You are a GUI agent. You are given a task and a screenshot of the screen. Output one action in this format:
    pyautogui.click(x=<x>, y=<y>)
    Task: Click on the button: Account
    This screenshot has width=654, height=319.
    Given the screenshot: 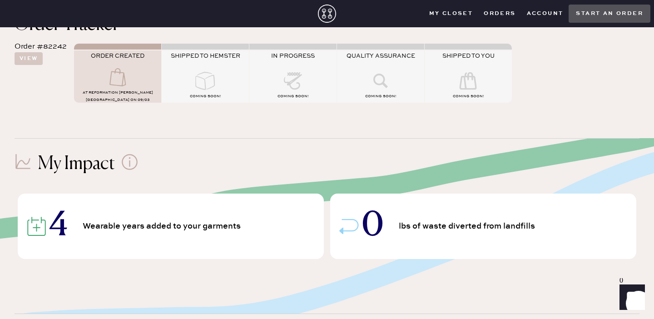 What is the action you would take?
    pyautogui.click(x=545, y=14)
    